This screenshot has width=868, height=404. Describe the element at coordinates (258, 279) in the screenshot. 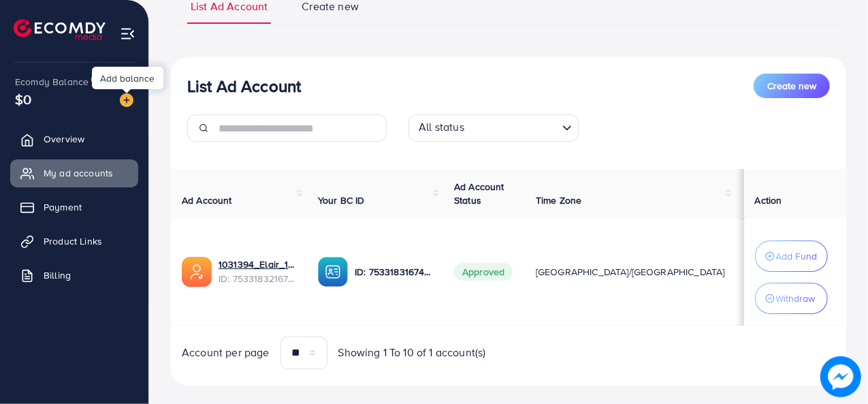

I see `span: ID: 7533183216740663312` at that location.